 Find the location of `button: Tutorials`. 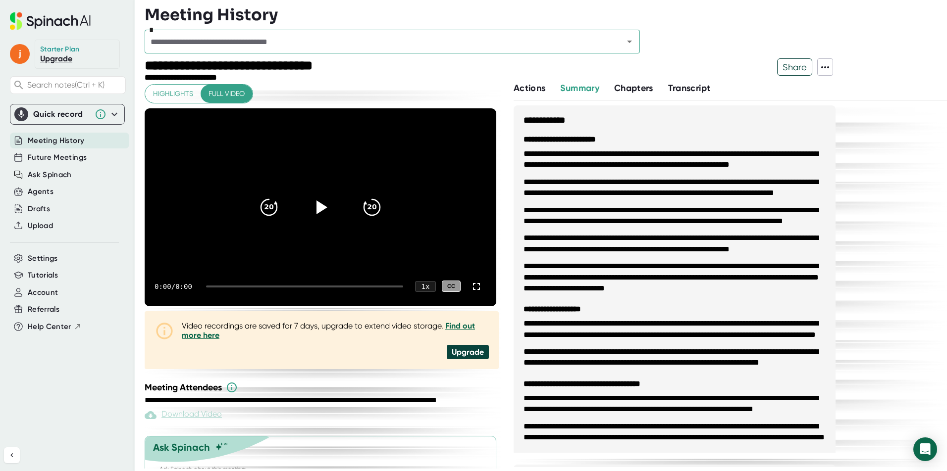

button: Tutorials is located at coordinates (43, 275).